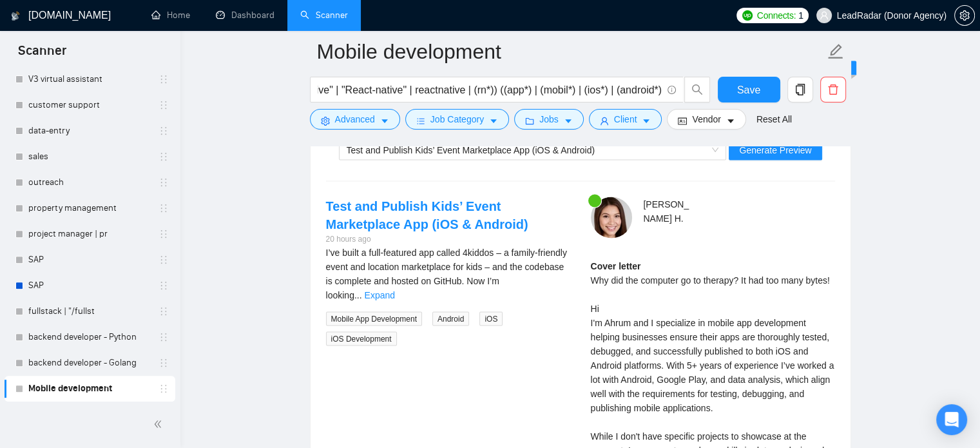 The width and height of the screenshot is (980, 448). I want to click on a: customer support, so click(90, 105).